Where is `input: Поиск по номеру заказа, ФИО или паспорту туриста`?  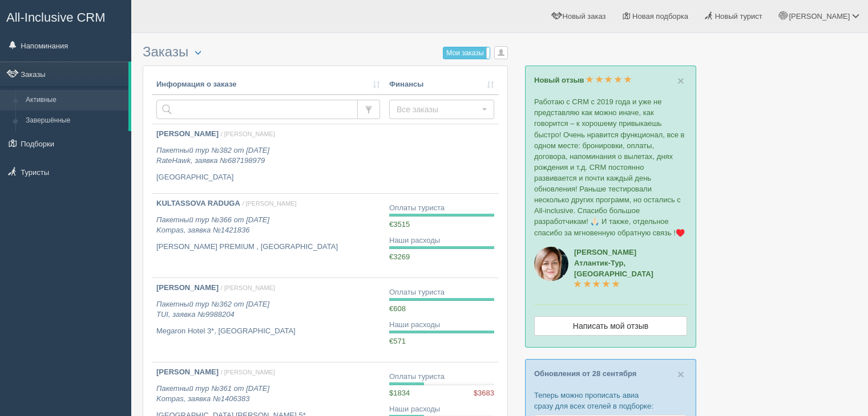
input: Поиск по номеру заказа, ФИО или паспорту туриста is located at coordinates (257, 109).